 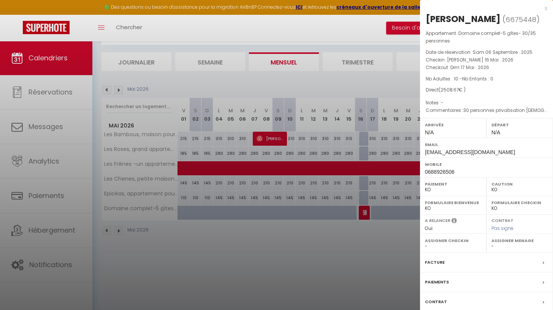 I want to click on p: Commentaires :, so click(x=486, y=111).